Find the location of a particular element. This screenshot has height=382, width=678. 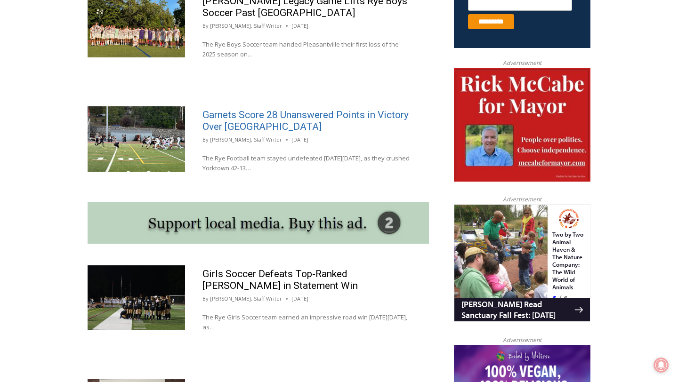

a: (PHOTO: Rye Football's Henry Shoemaker (#5) kicks an extra point in his team's 42-13 win vs Yorkt... is located at coordinates (136, 139).